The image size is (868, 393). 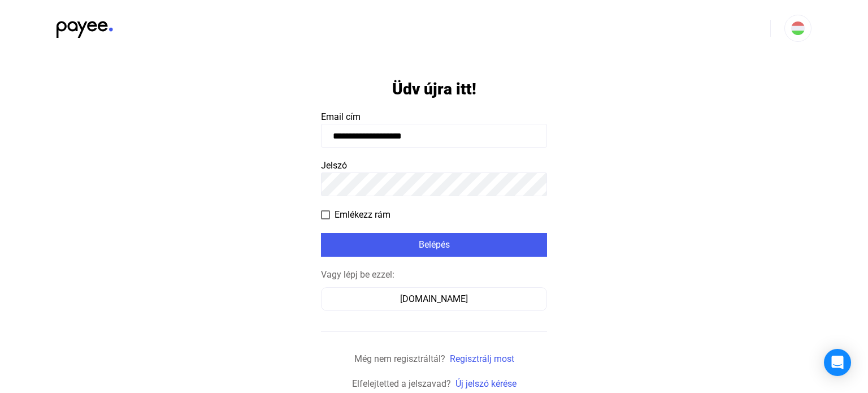 I want to click on span: Emlékezz rám, so click(x=362, y=215).